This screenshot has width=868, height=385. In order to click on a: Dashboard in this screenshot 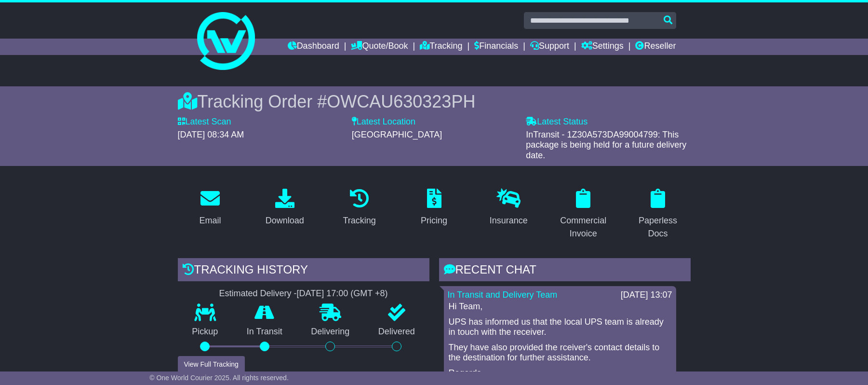, I will do `click(314, 47)`.